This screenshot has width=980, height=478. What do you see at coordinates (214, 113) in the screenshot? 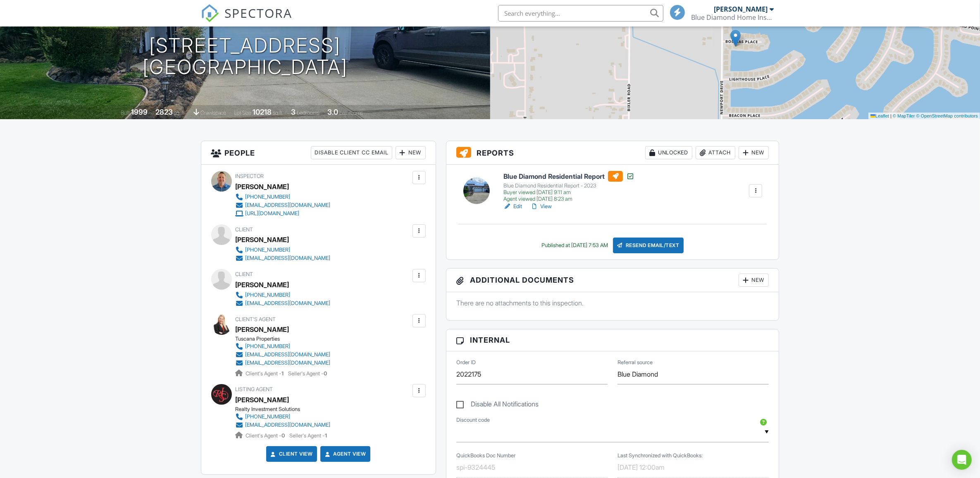
I see `span: crawlspace` at bounding box center [214, 113].